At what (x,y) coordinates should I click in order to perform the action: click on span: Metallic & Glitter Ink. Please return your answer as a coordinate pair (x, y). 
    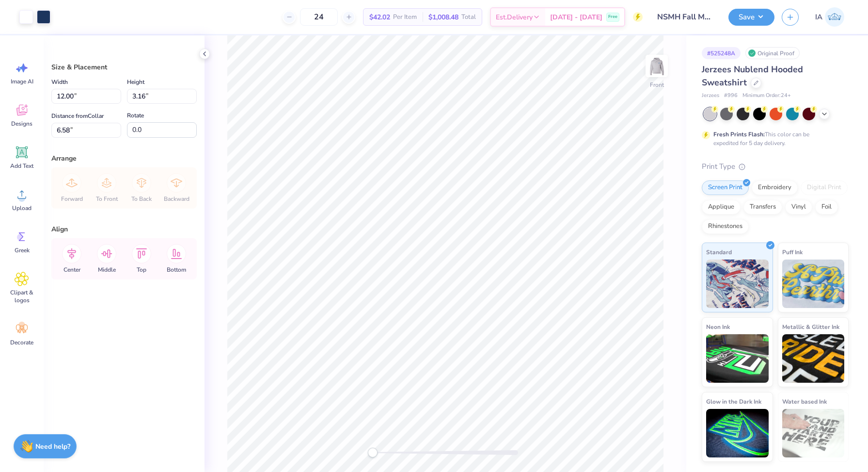
    Looking at the image, I should click on (811, 327).